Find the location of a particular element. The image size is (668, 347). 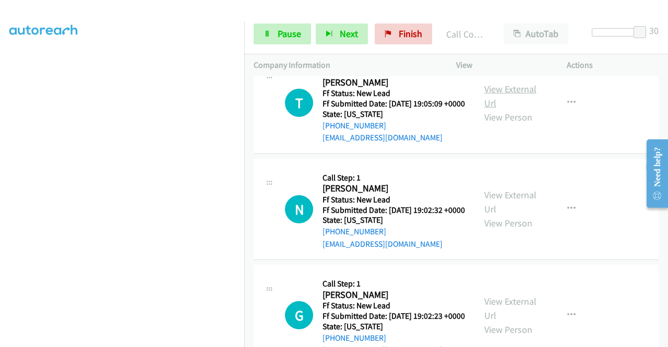

p: Company Information is located at coordinates (346, 65).